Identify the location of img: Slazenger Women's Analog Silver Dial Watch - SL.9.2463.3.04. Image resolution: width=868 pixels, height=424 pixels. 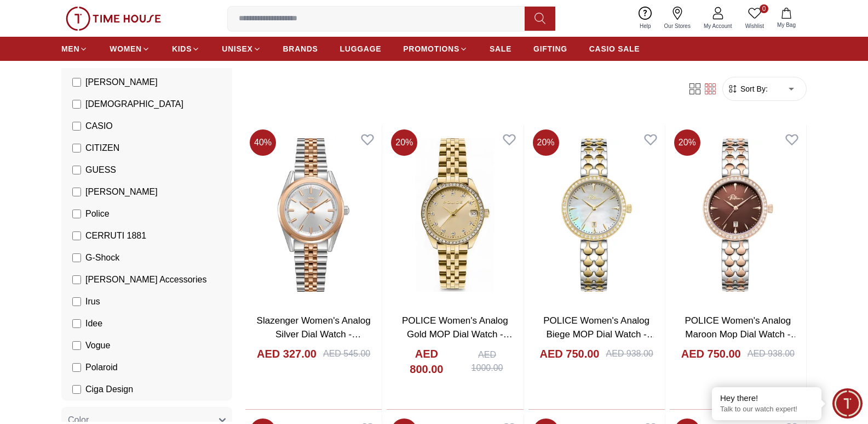
(314, 215).